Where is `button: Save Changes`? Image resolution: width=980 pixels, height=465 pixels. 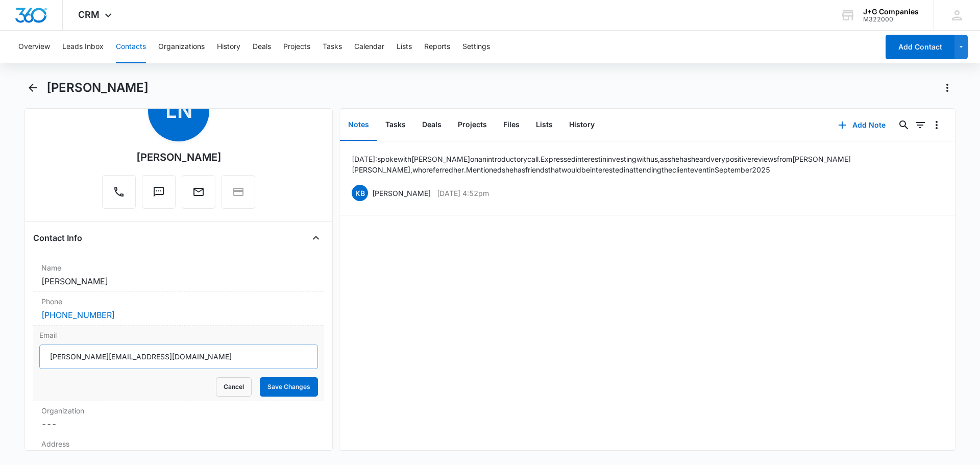
button: Save Changes is located at coordinates (289, 387).